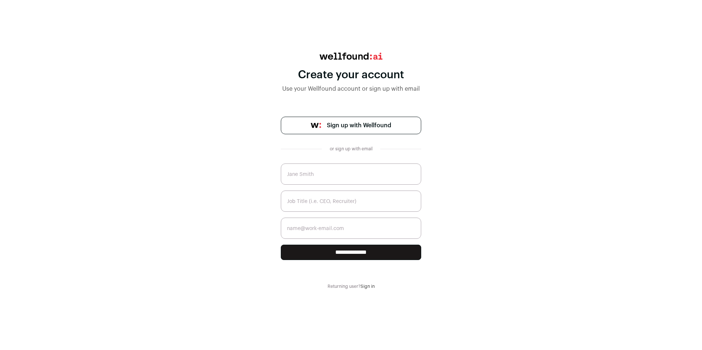 The height and width of the screenshot is (350, 702). Describe the element at coordinates (359, 125) in the screenshot. I see `span: Sign up with Wellfound` at that location.